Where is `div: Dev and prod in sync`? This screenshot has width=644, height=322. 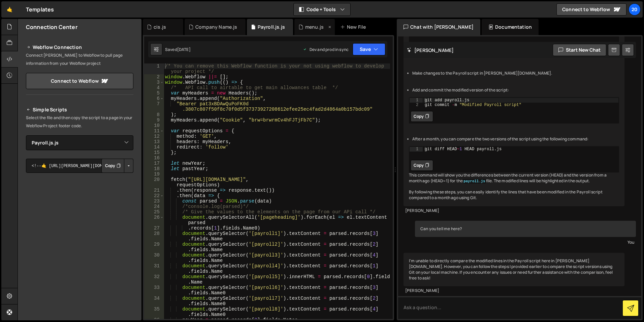
div: Dev and prod in sync is located at coordinates (326, 49).